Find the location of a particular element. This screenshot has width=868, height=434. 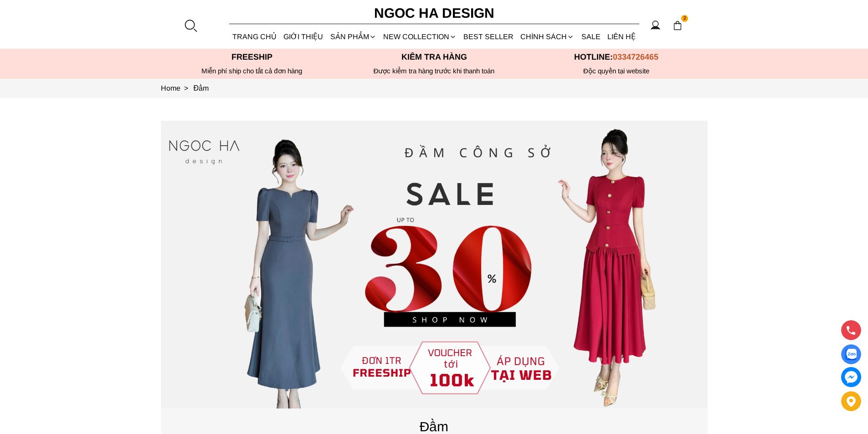

a: Display image is located at coordinates (851, 354).